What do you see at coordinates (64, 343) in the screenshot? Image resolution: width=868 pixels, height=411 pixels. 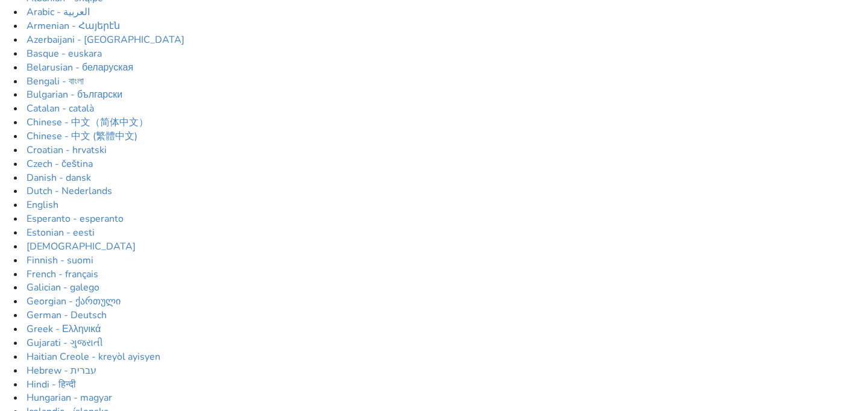 I see `a: Gujarati - ગુજરાતી` at bounding box center [64, 343].